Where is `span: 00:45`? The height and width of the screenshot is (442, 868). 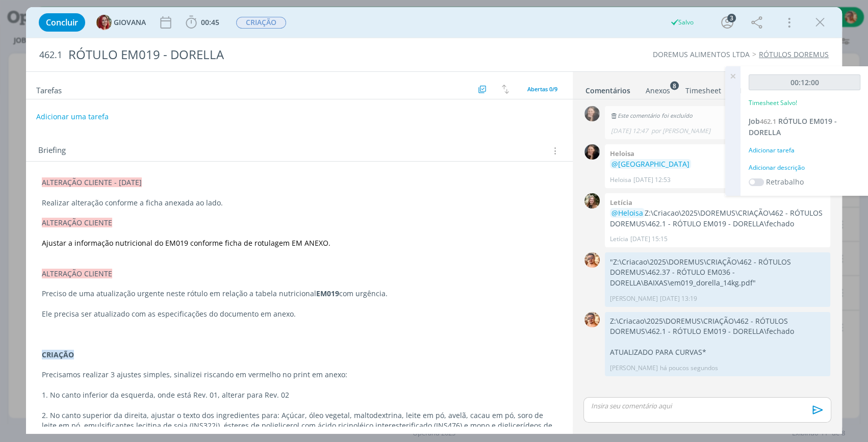
span: 00:45 is located at coordinates (210, 22).